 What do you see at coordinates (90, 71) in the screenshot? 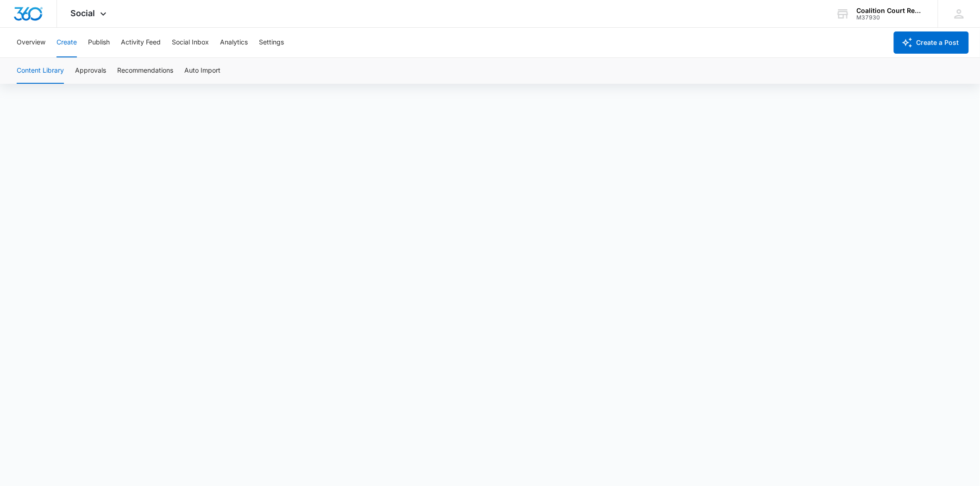
I see `button: Approvals` at bounding box center [90, 71].